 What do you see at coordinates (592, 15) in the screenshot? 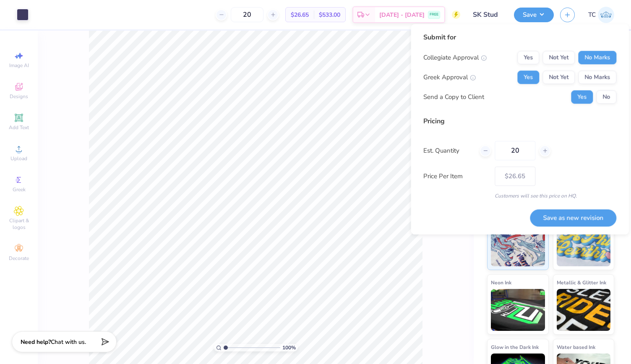
I see `span: TC` at bounding box center [592, 15].